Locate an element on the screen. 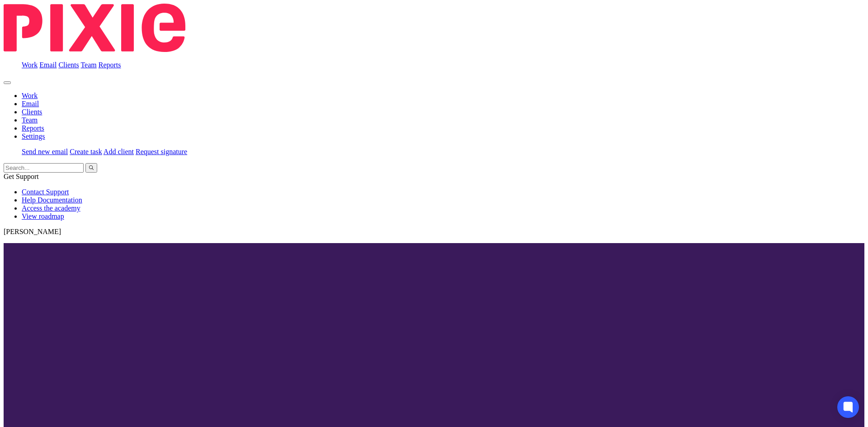  span: Access the academy is located at coordinates (51, 208).